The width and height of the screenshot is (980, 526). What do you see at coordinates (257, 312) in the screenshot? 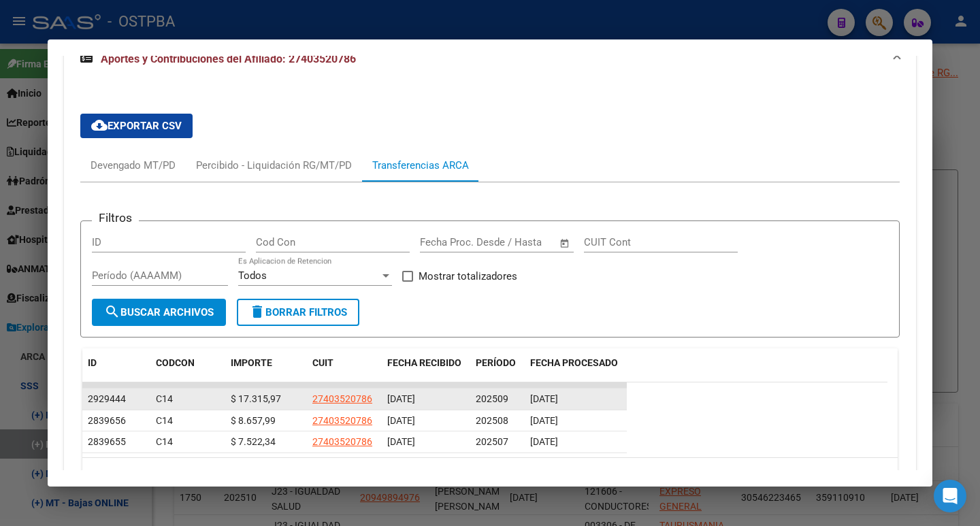
I see `mat-icon: delete` at bounding box center [257, 312].